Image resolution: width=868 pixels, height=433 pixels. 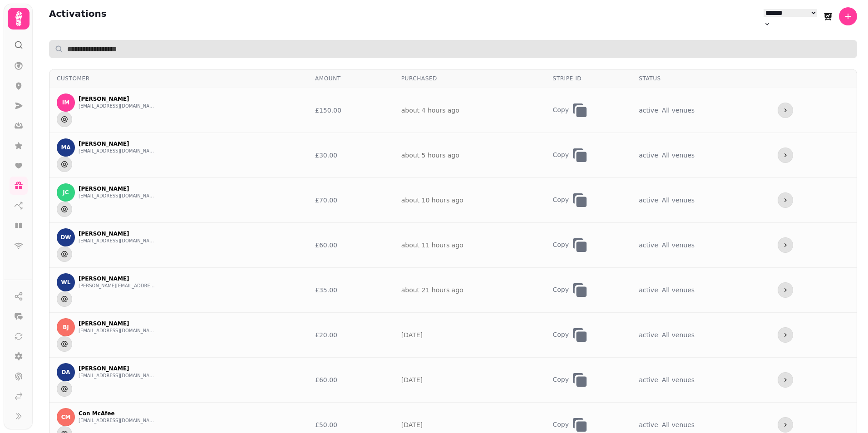 I want to click on a: about 21 hours ago, so click(x=432, y=290).